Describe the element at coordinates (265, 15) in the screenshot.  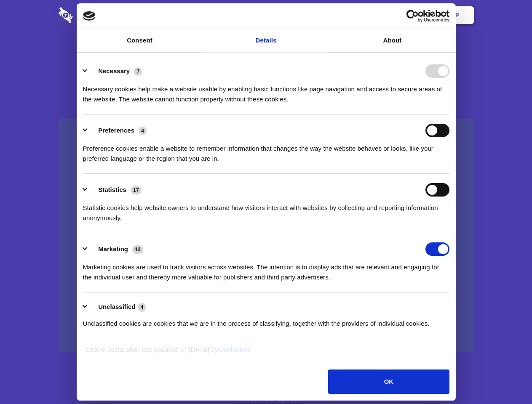
I see `a: Pricing` at that location.